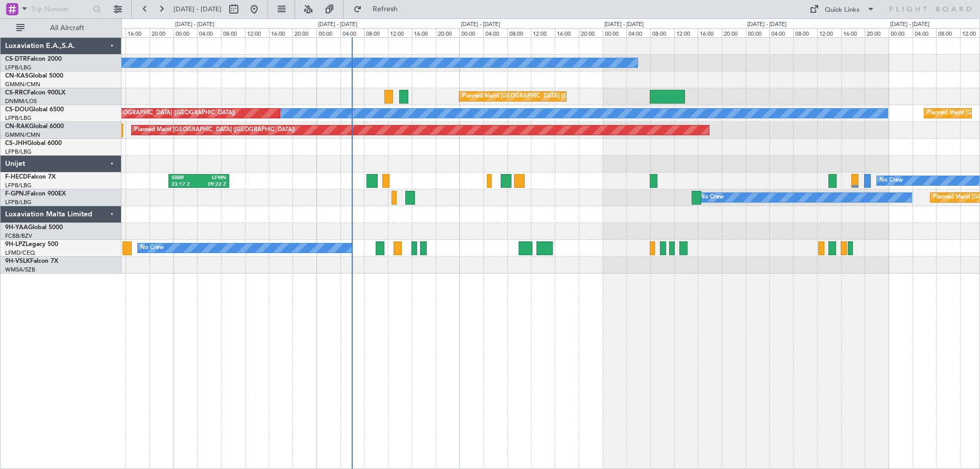  What do you see at coordinates (16, 177) in the screenshot?
I see `span: F-HECD` at bounding box center [16, 177].